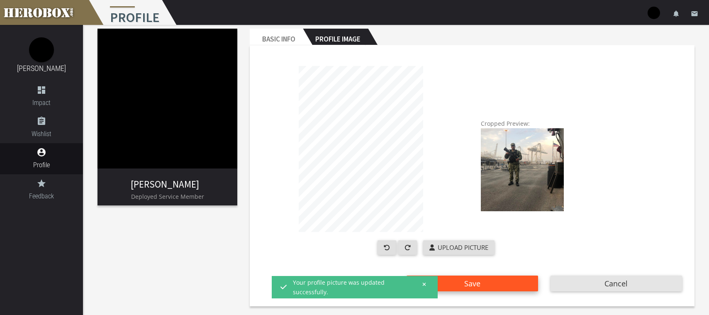 This screenshot has height=315, width=709. I want to click on button: Cancel, so click(617, 284).